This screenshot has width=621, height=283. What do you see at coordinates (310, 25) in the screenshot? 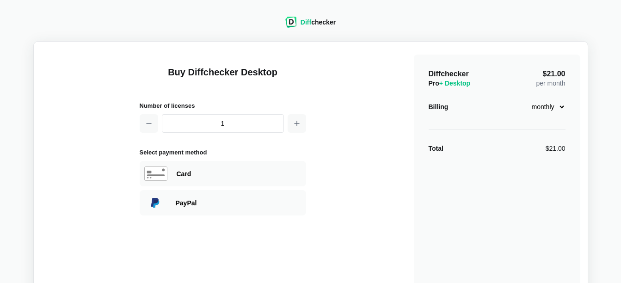
I see `a: Diffchecker logoDiffchecker` at bounding box center [310, 25].